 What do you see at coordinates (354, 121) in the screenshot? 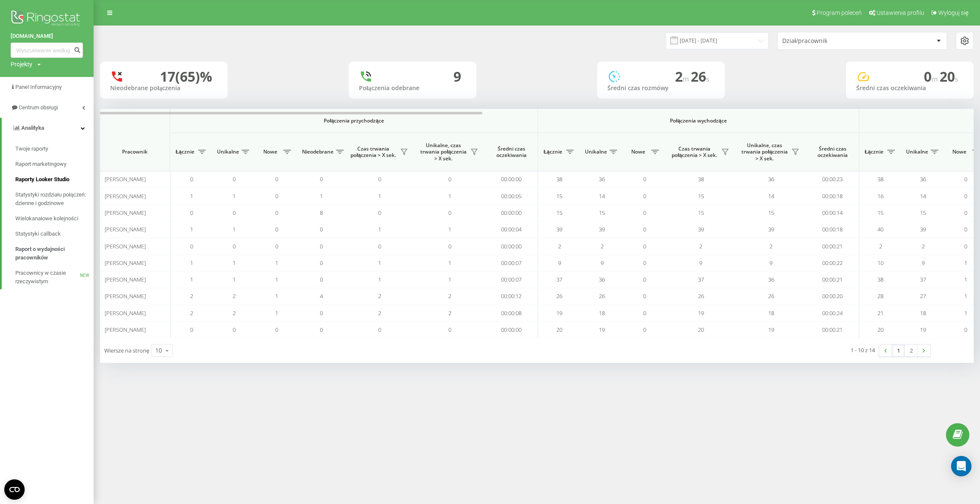
I see `span: Połączenia przychodzące` at bounding box center [354, 121].